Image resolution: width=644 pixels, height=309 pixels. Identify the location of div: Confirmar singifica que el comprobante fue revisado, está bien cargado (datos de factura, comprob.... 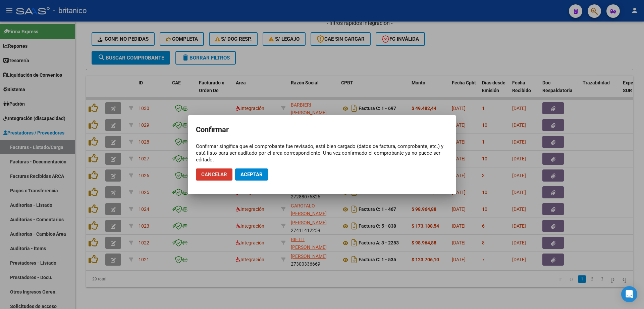
(322, 153).